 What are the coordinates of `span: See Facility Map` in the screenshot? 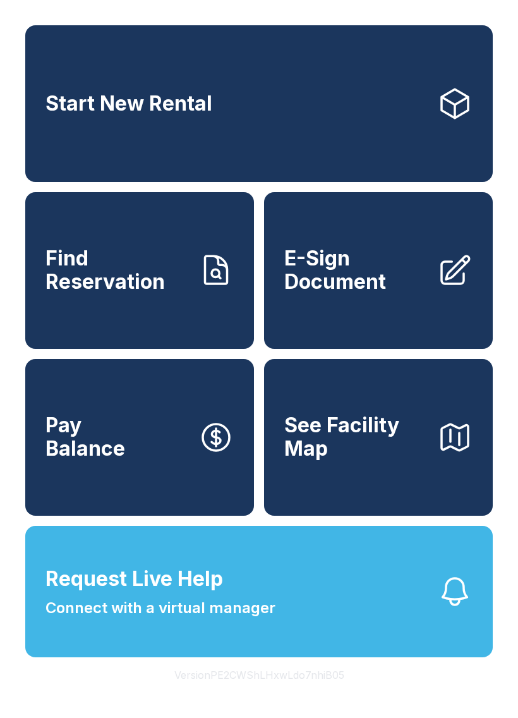 It's located at (356, 437).